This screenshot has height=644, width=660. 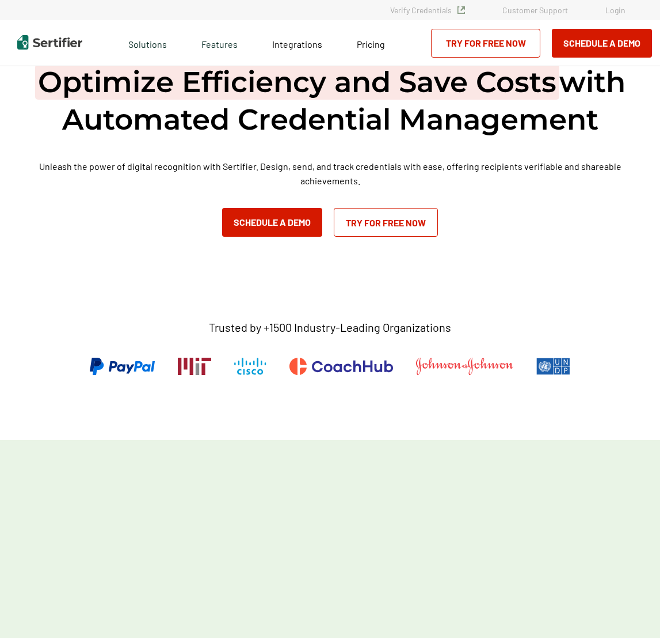 What do you see at coordinates (147, 43) in the screenshot?
I see `span: Solutions` at bounding box center [147, 43].